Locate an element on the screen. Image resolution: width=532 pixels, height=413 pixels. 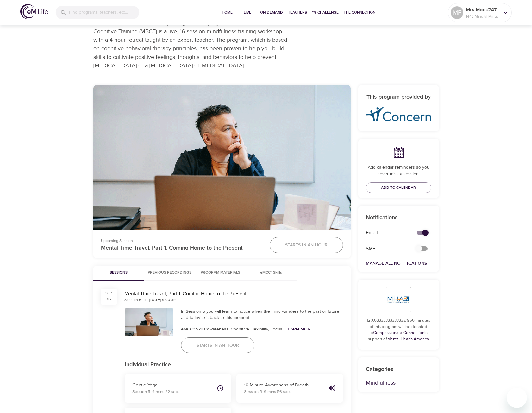
button: Add to Calendar is located at coordinates (398, 188).